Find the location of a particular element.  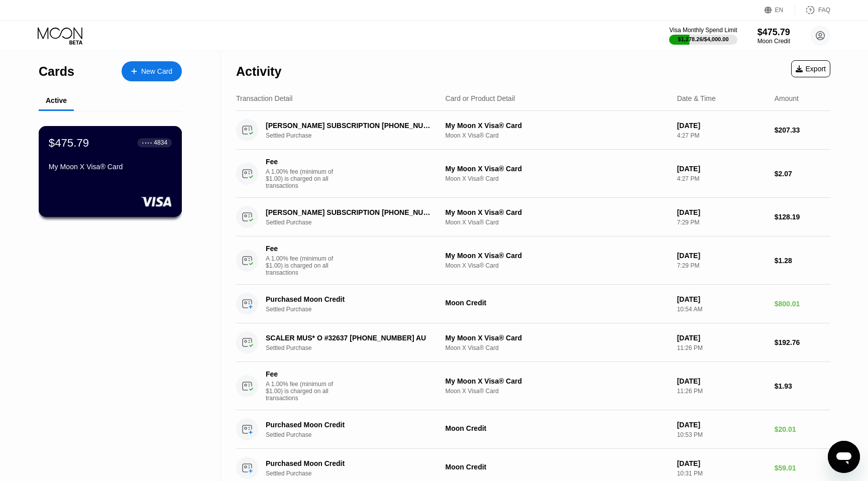

div: Export is located at coordinates (811, 69).